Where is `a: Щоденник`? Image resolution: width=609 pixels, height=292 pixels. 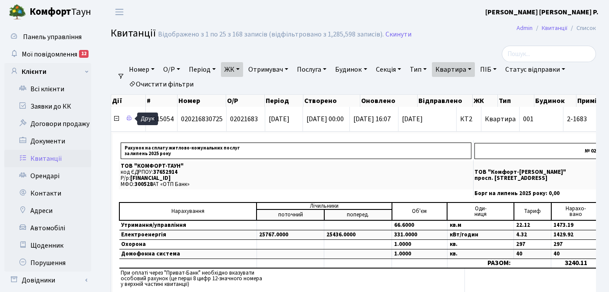 a: Щоденник is located at coordinates (48, 245).